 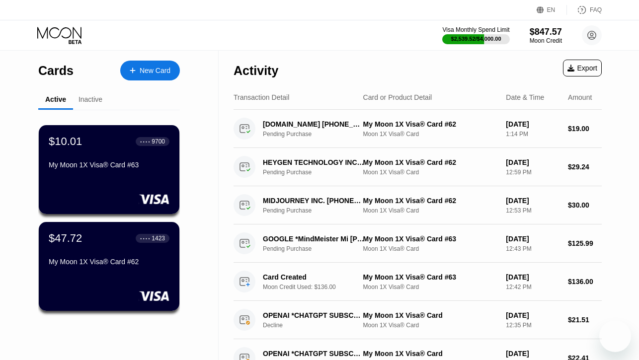 What do you see at coordinates (109, 266) in the screenshot?
I see `div: $47.72● ● ● ●1423My Moon 1X Visa® Card #62` at bounding box center [109, 266].